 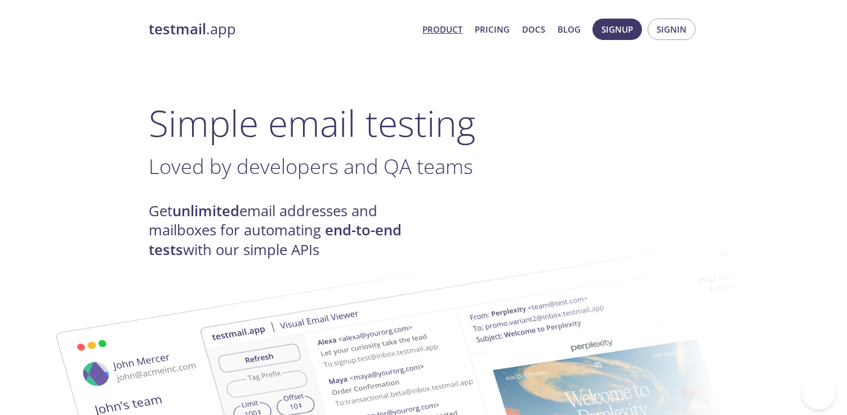 I want to click on h4: Get email addresses and mailboxes for automating with our simple APIs, so click(x=286, y=230).